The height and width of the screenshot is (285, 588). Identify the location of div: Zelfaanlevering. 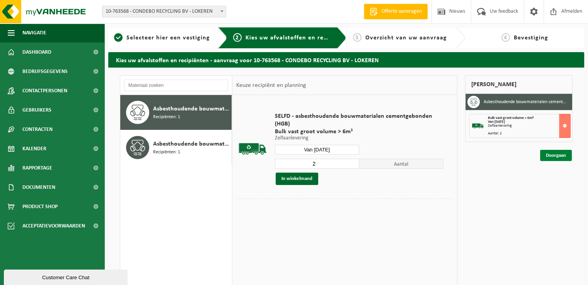
(529, 126).